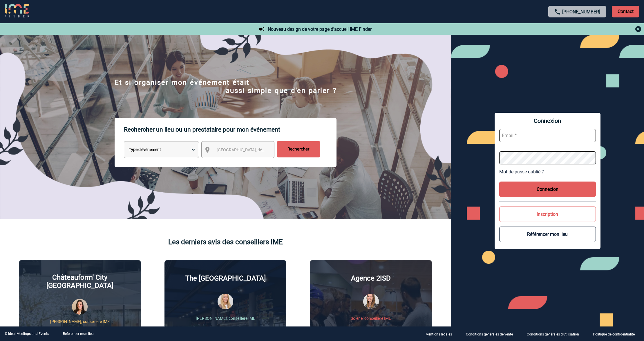 The width and height of the screenshot is (644, 341). I want to click on img: call-24-px.png, so click(558, 12).